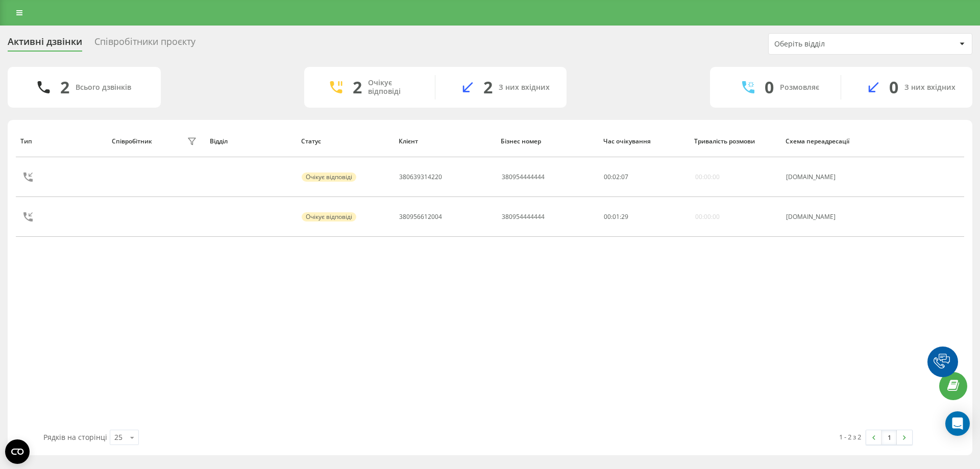 The image size is (980, 469). I want to click on div: 25, so click(118, 437).